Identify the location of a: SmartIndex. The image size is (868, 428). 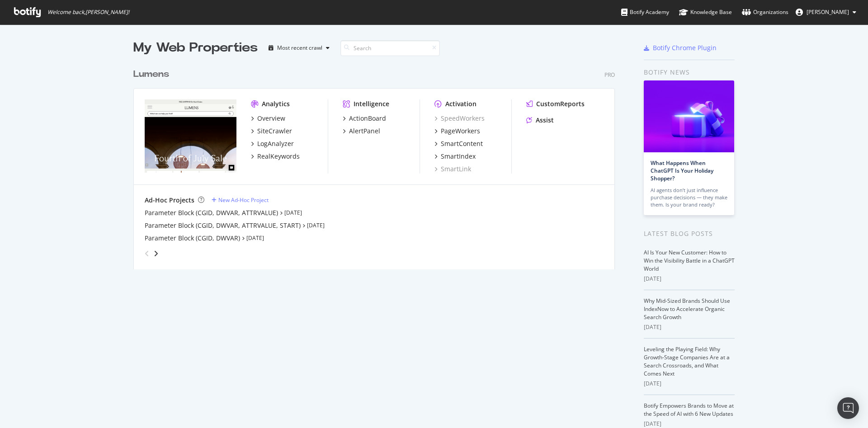
(455, 156).